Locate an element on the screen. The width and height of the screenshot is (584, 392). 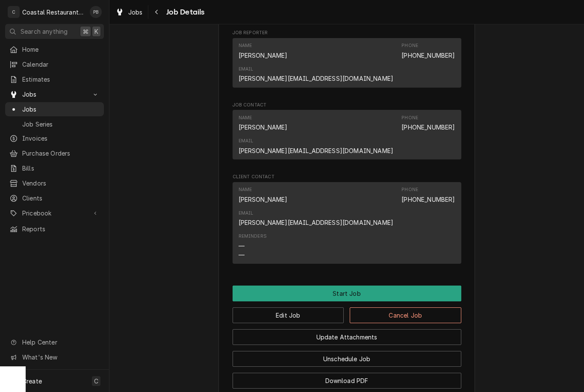
a: Go to Pricebook is located at coordinates (55, 213).